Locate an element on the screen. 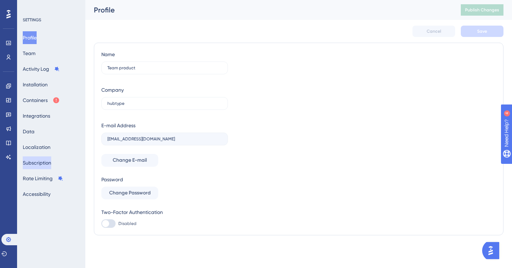 This screenshot has width=512, height=268. div: Name is located at coordinates (108, 54).